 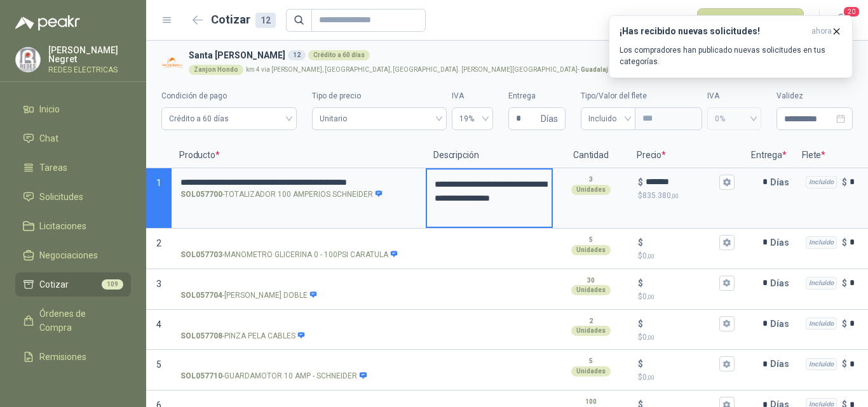 I want to click on div: Zanjon Hondo, so click(x=216, y=70).